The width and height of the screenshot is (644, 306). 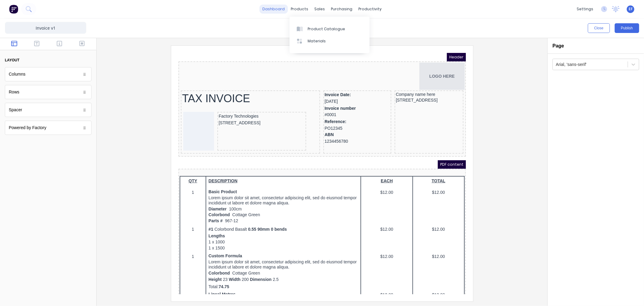 What do you see at coordinates (329, 29) in the screenshot?
I see `a: Product Catalogue` at bounding box center [329, 29].